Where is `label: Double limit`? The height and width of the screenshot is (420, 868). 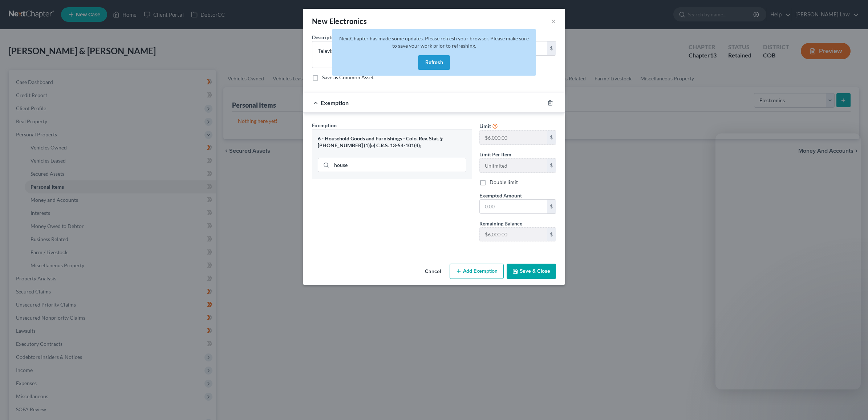 label: Double limit is located at coordinates (504, 182).